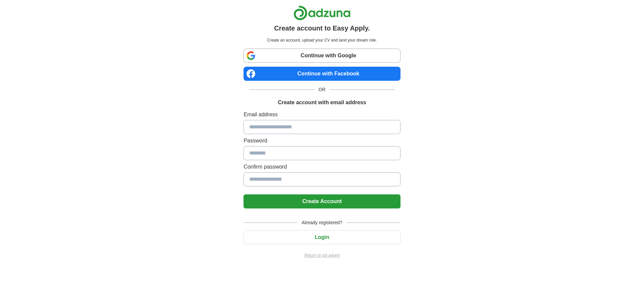 The height and width of the screenshot is (308, 644). Describe the element at coordinates (322, 56) in the screenshot. I see `a: Continue with Google` at that location.